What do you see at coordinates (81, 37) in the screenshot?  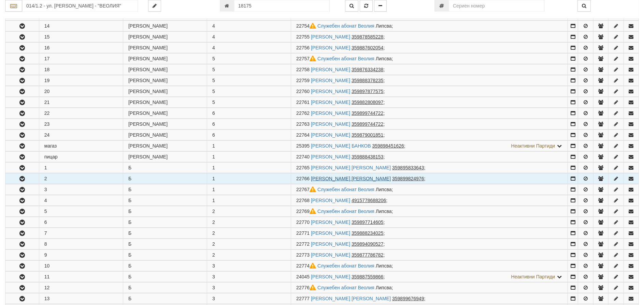 I see `td: 15` at bounding box center [81, 37].